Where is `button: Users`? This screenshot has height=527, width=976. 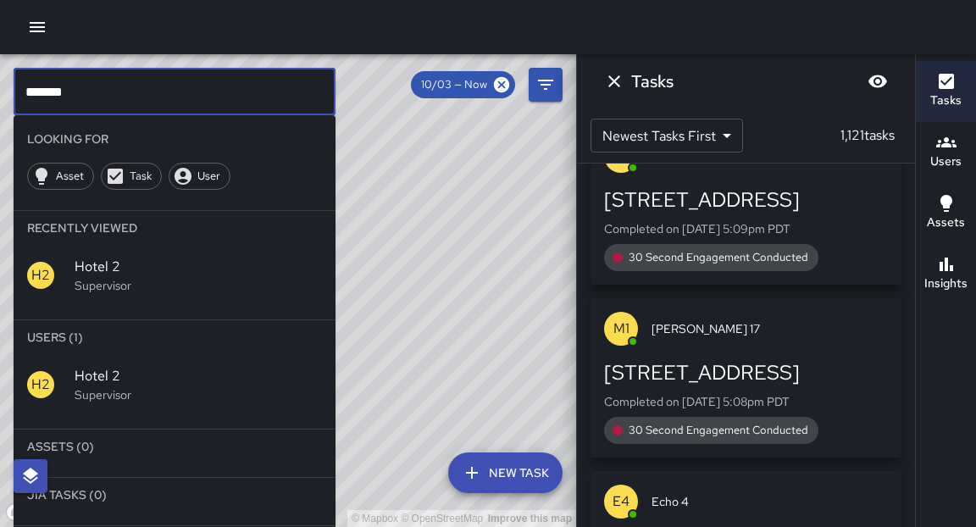 button: Users is located at coordinates (945, 152).